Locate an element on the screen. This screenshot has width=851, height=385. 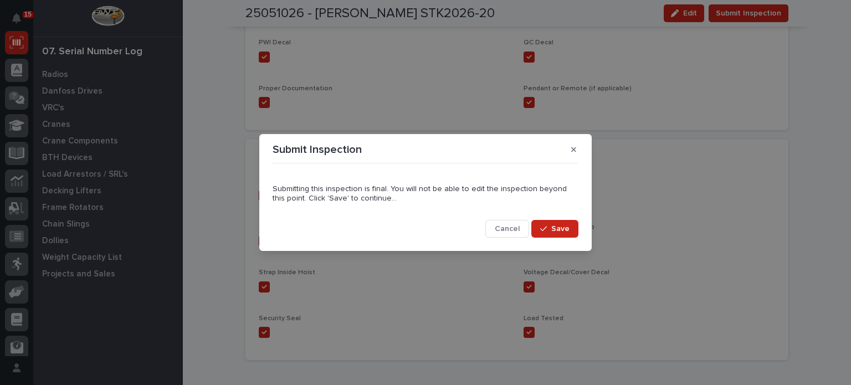
button: Save is located at coordinates (554, 229).